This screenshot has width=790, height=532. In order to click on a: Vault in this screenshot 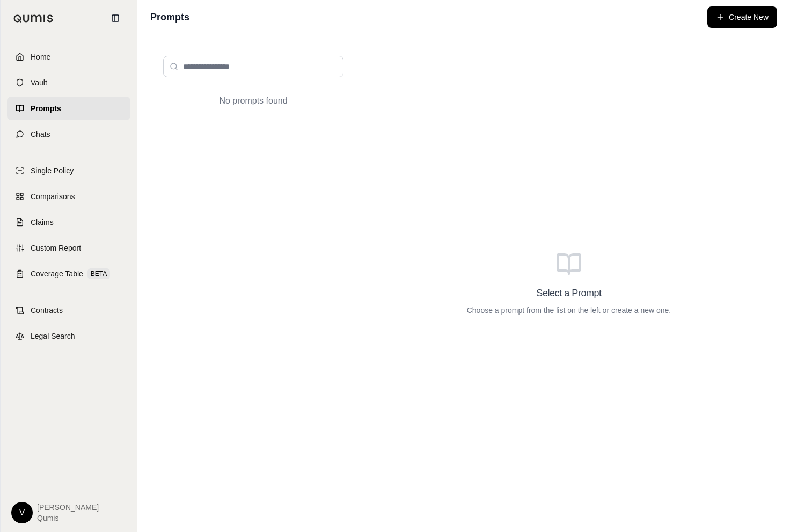, I will do `click(69, 82)`.